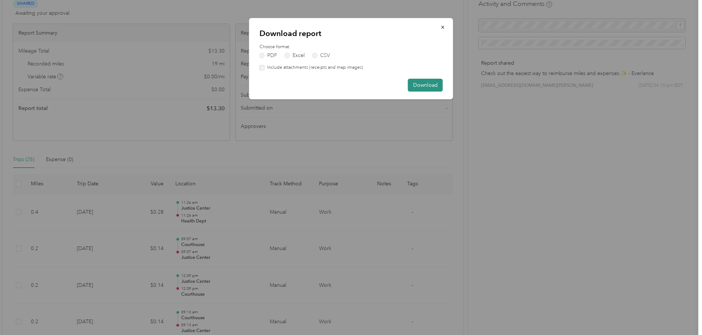 The height and width of the screenshot is (335, 702). I want to click on label: PDF, so click(268, 56).